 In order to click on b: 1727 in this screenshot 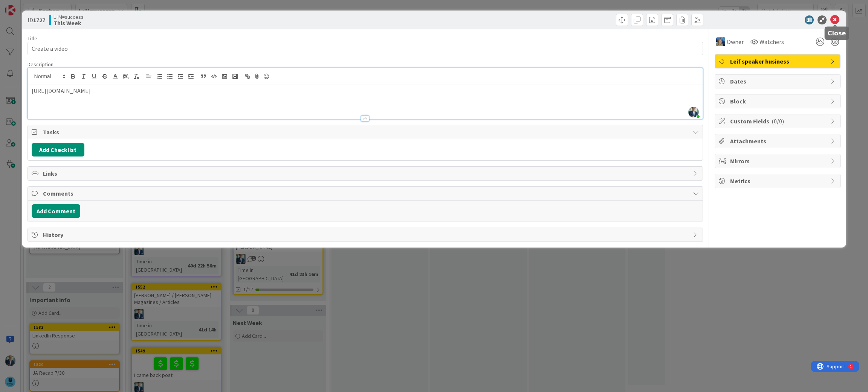, I will do `click(39, 20)`.